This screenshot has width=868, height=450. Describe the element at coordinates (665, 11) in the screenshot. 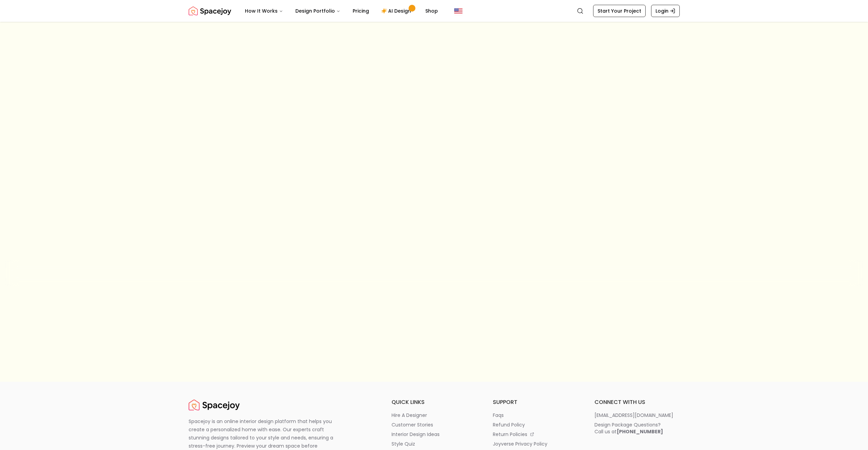

I see `a: Login` at that location.